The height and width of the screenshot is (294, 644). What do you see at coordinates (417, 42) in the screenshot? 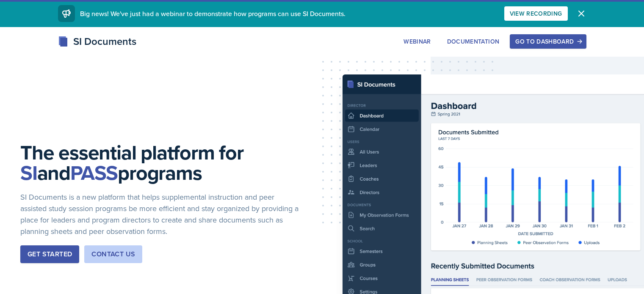
I see `button: Webinar` at bounding box center [417, 42].